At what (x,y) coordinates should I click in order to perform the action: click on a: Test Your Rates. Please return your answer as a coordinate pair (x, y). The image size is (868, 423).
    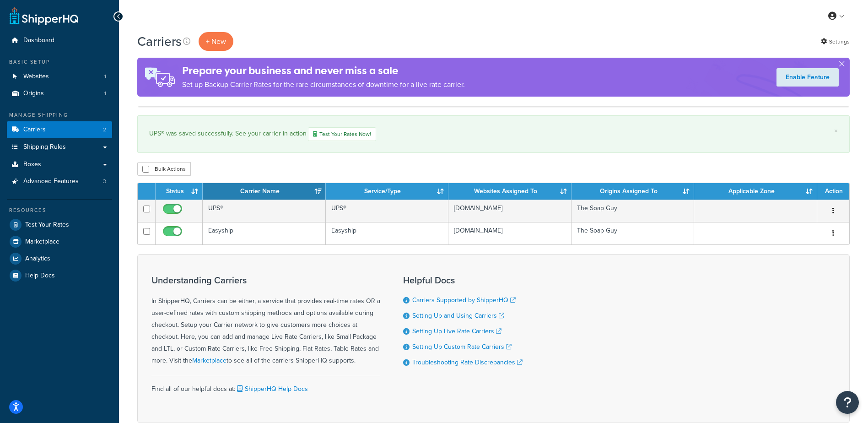
    Looking at the image, I should click on (60, 225).